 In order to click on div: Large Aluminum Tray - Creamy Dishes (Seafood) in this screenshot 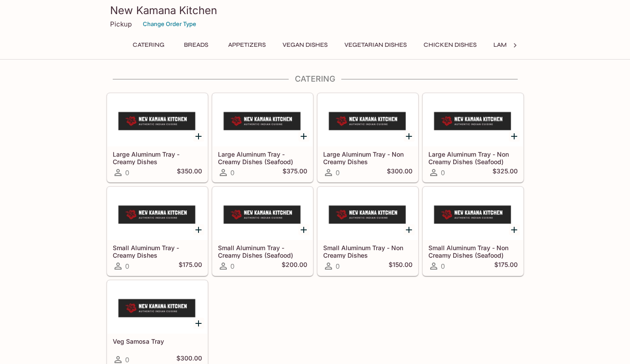, I will do `click(262, 120)`.